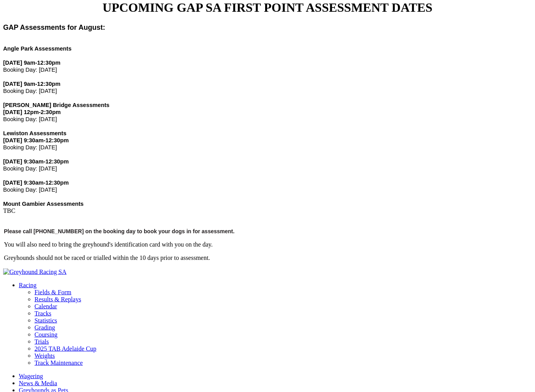  I want to click on p: Greyhounds should not be raced or trialled within the 10 days prior to assessment., so click(268, 257).